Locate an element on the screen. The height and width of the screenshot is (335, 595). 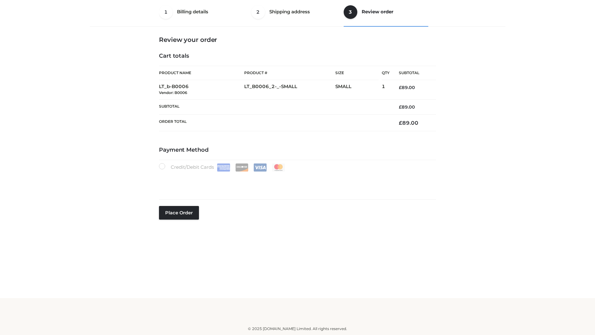
h4: Payment Method is located at coordinates (297, 150).